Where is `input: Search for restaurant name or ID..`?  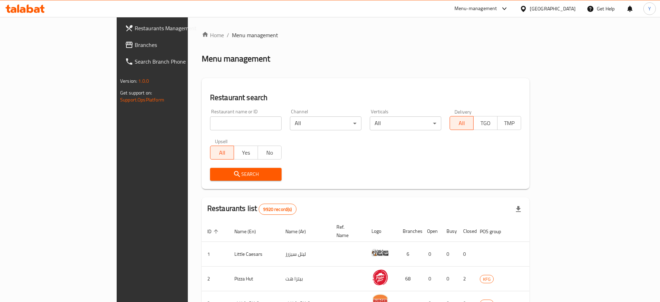
input: Search for restaurant name or ID.. is located at coordinates (246, 123).